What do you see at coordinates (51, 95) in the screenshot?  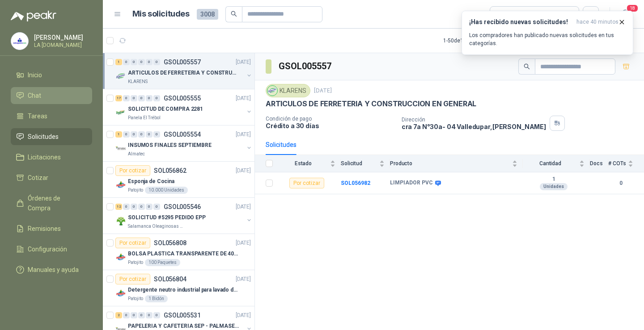 I see `a: Chat` at bounding box center [51, 95].